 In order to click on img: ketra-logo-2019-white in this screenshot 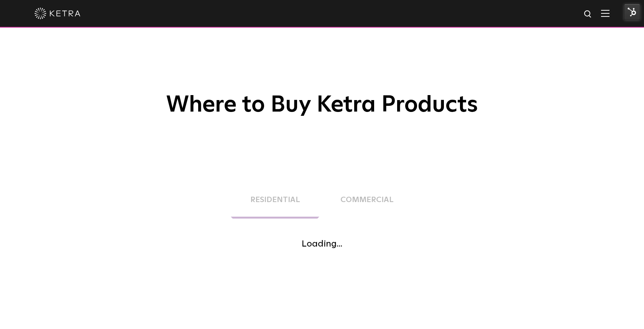, I will do `click(58, 14)`.